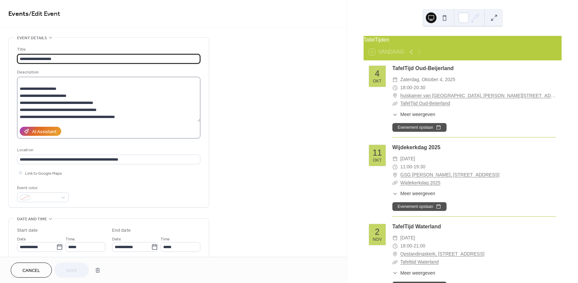 The image size is (578, 283). I want to click on span: 19:30, so click(420, 167).